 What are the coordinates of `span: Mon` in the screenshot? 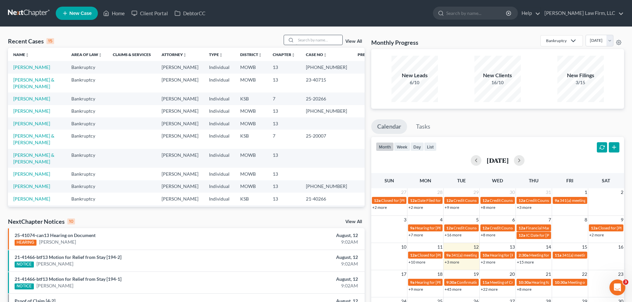 It's located at (425, 181).